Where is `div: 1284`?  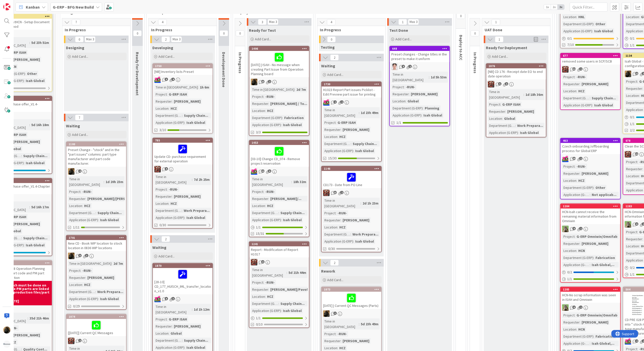
div: 1284 is located at coordinates (591, 206).